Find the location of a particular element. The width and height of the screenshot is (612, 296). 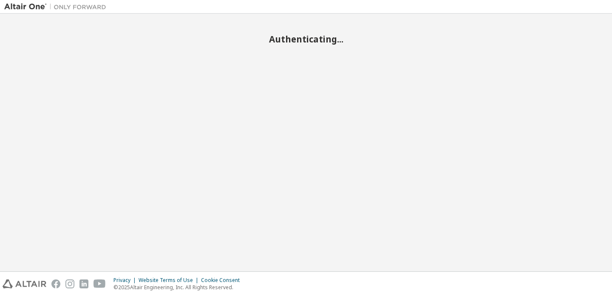

img: facebook.svg is located at coordinates (56, 284).